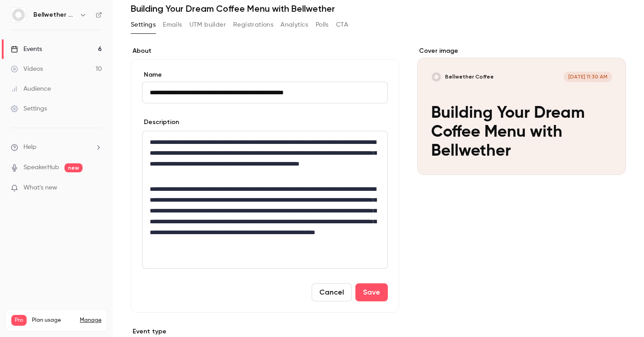 The width and height of the screenshot is (644, 337). What do you see at coordinates (322, 25) in the screenshot?
I see `button: Polls` at bounding box center [322, 25].